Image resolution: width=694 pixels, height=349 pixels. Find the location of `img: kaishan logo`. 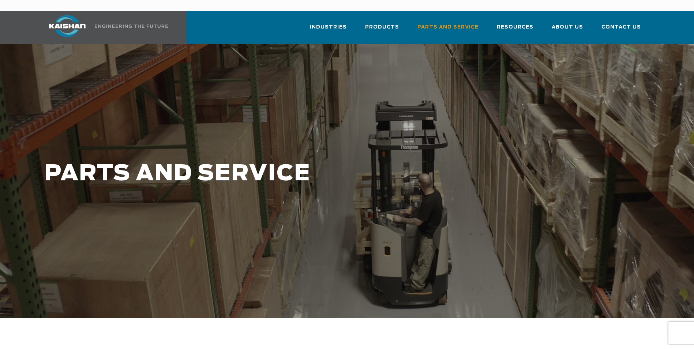

img: kaishan logo is located at coordinates (67, 26).